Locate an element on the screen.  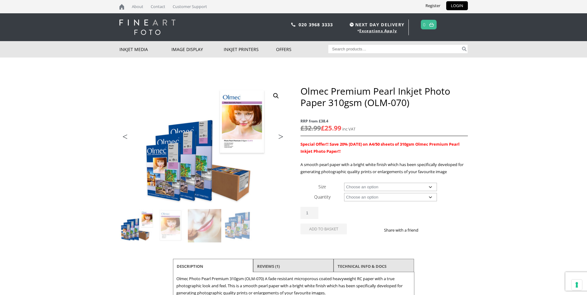
img: Olmec Premium Pearl Inkjet Photo Paper 310gsm (OLM-070) - Image 4 is located at coordinates (239, 226).